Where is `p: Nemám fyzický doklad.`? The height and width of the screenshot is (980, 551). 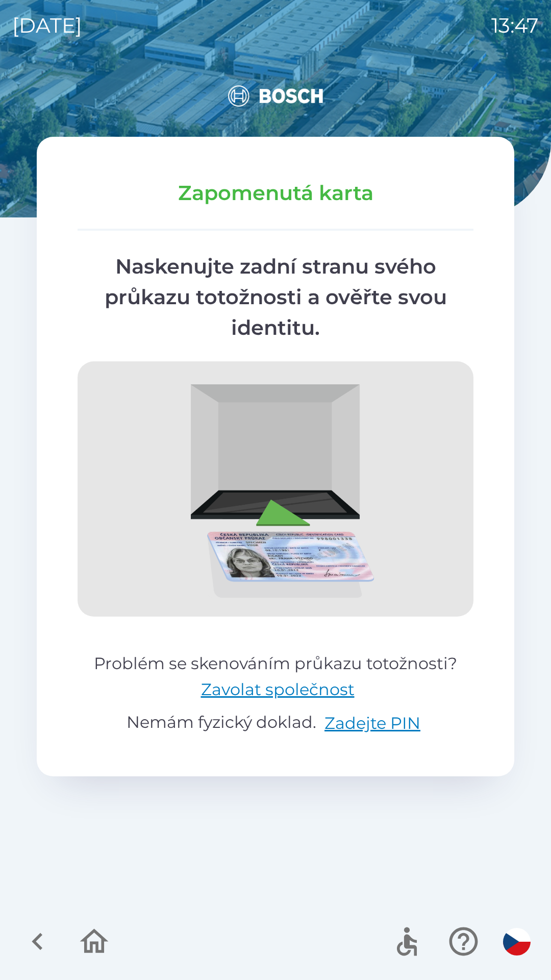
p: Nemám fyzický doklad. is located at coordinates (276, 722).